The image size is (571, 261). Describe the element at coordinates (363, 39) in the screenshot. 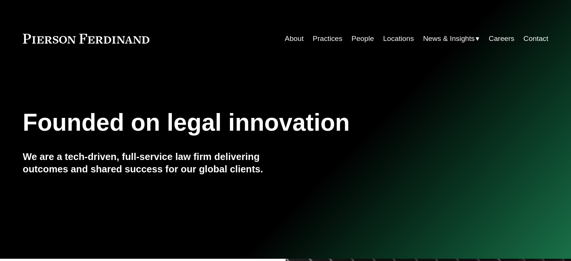

I see `a: People` at that location.